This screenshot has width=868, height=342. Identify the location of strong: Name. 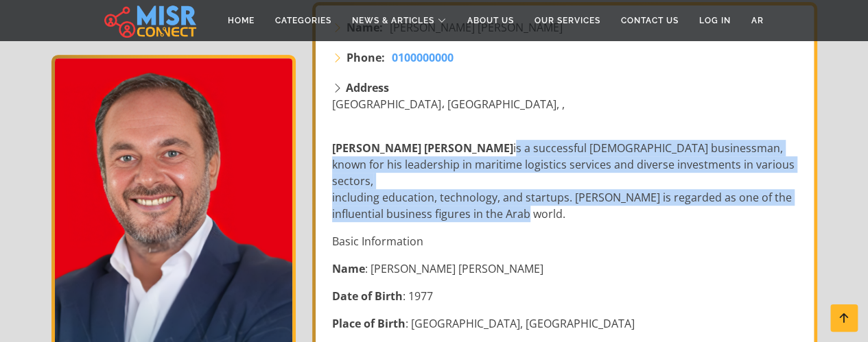
(349, 268).